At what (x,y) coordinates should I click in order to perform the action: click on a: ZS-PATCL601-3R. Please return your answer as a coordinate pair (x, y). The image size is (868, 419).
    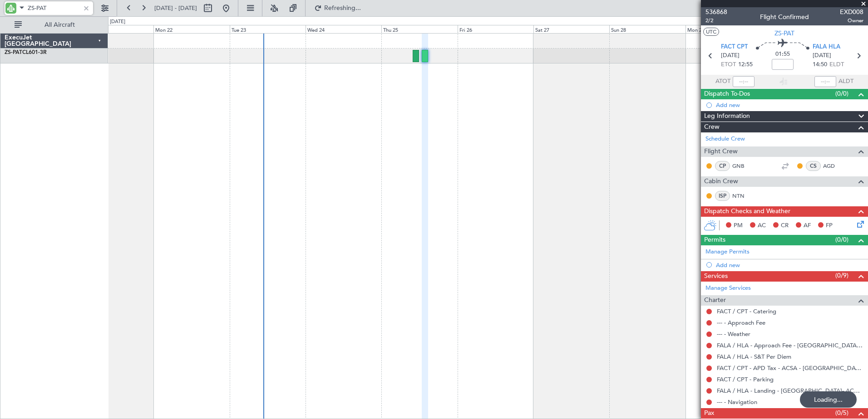
    Looking at the image, I should click on (25, 52).